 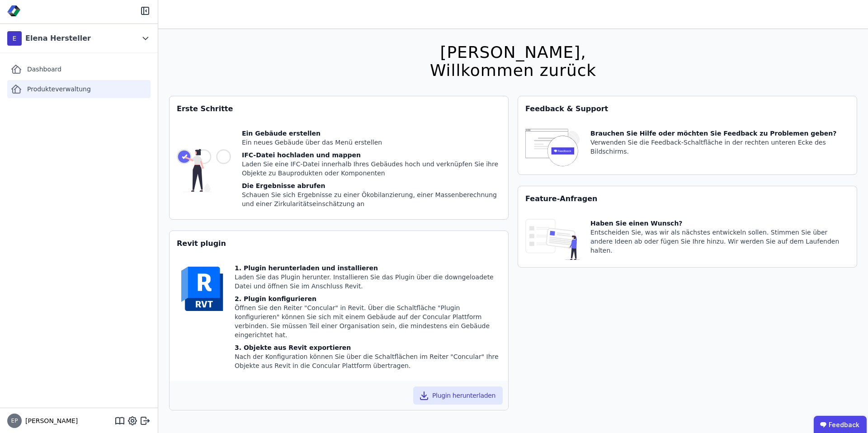 I want to click on div: Nach der Konfiguration können Sie über die Schaltflächen im Reiter "Concular" Ihre Objekte aus Re..., so click(x=368, y=362).